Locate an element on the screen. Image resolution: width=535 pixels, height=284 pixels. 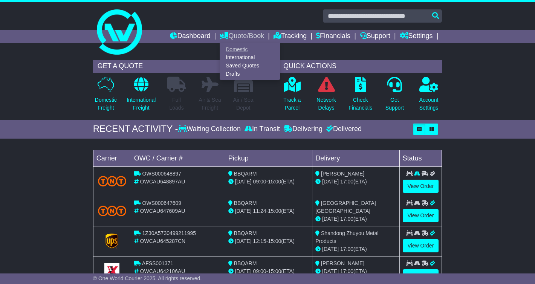
span: OWS000647609 is located at coordinates (162, 203).